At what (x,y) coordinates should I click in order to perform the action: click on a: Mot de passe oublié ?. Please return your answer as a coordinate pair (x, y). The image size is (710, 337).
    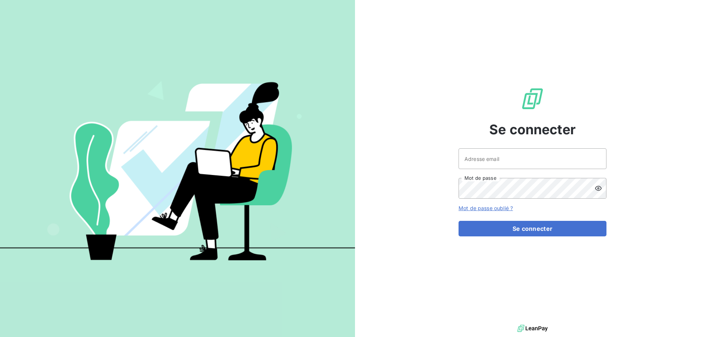
    Looking at the image, I should click on (485, 208).